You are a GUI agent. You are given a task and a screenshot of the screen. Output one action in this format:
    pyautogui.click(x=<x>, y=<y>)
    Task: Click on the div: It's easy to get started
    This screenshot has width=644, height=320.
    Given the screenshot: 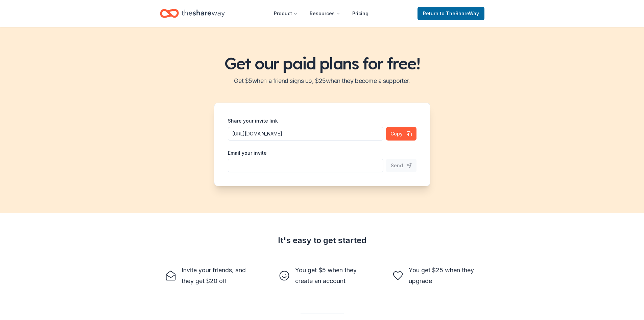 What is the action you would take?
    pyautogui.click(x=322, y=240)
    